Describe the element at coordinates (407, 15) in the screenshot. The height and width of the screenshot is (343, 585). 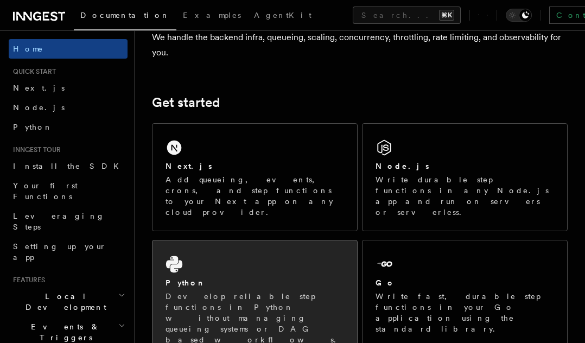
I see `button: Search...⌘K` at that location.